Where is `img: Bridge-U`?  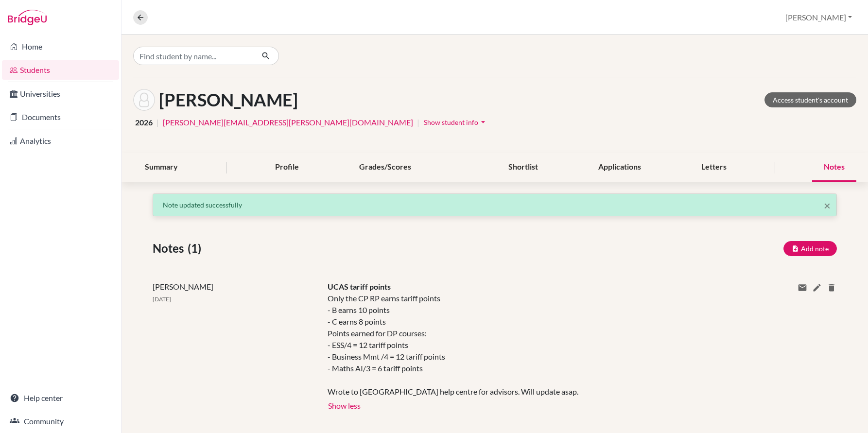
img: Bridge-U is located at coordinates (27, 18).